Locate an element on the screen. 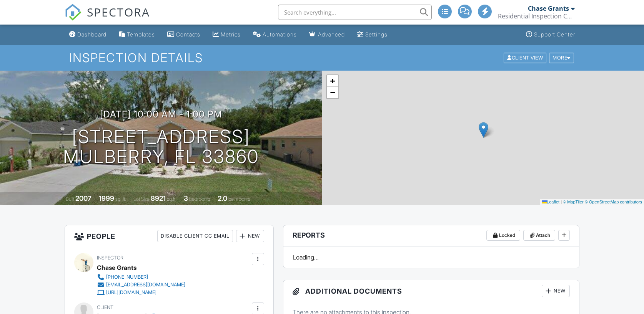  a: Zoom out is located at coordinates (333, 93).